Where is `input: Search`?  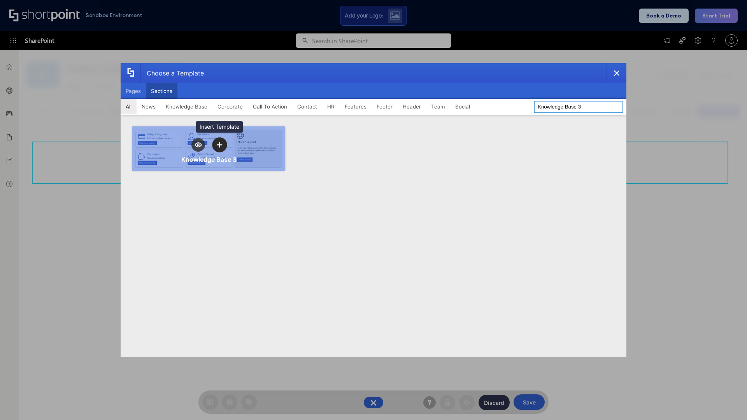
input: Search is located at coordinates (579, 107).